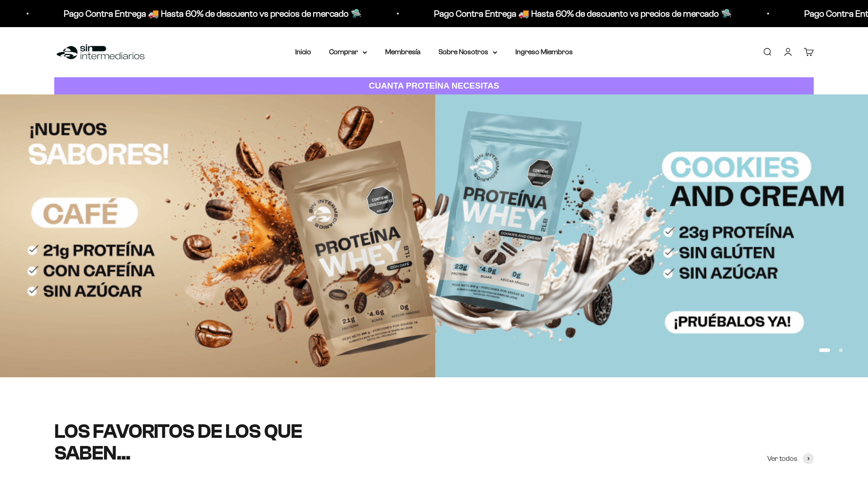  I want to click on a: Inicio, so click(303, 51).